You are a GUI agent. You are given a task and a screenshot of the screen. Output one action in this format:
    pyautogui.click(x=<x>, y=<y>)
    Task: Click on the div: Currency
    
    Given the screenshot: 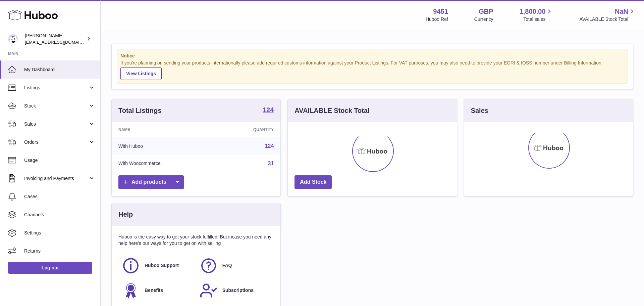 What is the action you would take?
    pyautogui.click(x=484, y=19)
    